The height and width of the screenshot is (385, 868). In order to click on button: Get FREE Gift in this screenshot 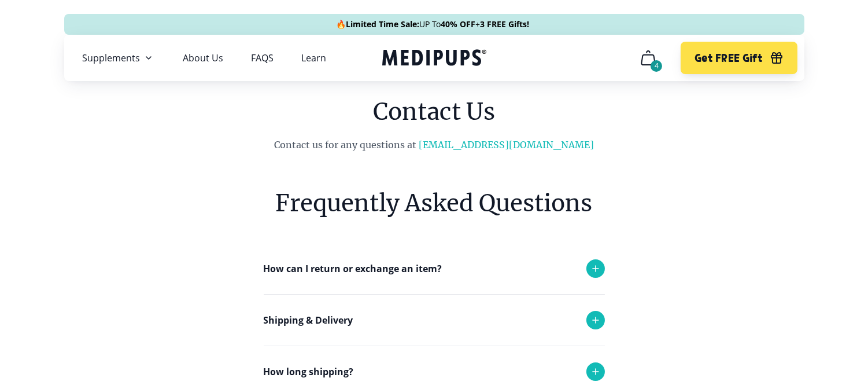, I will do `click(739, 58)`.